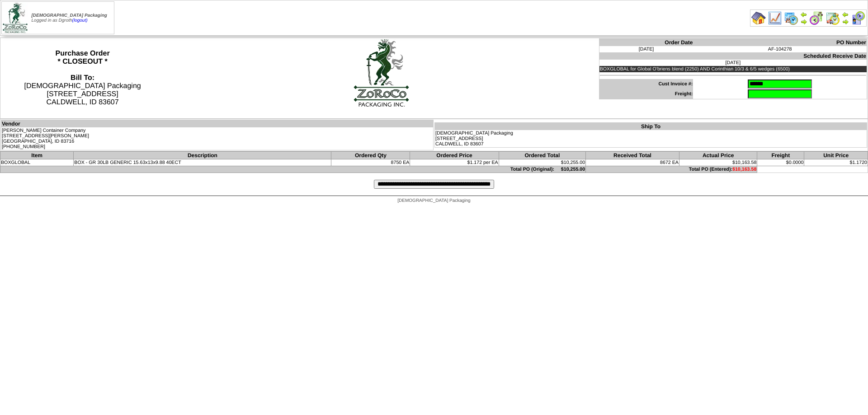 This screenshot has width=868, height=415. Describe the element at coordinates (647, 84) in the screenshot. I see `td: Cust Invoice #:` at that location.